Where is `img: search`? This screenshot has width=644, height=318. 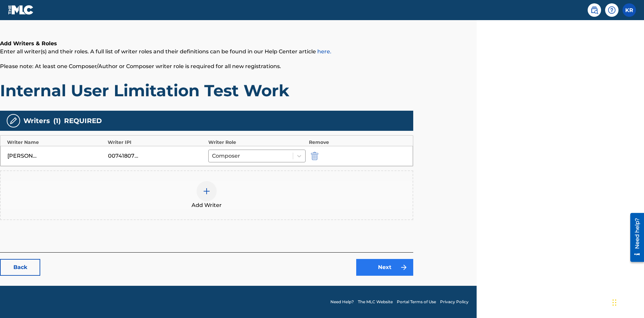 img: search is located at coordinates (594, 10).